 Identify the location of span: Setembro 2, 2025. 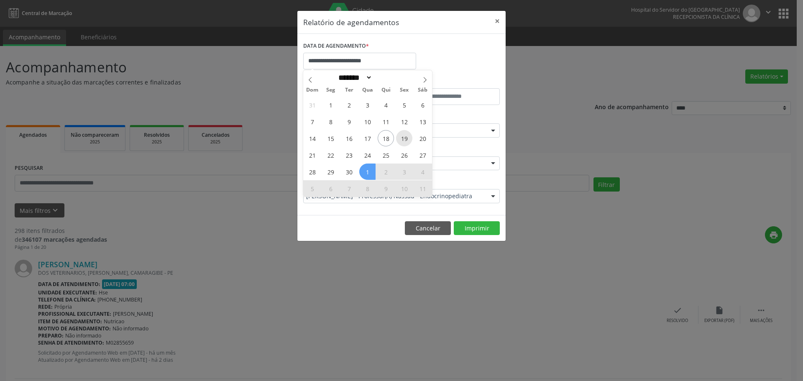
(349, 105).